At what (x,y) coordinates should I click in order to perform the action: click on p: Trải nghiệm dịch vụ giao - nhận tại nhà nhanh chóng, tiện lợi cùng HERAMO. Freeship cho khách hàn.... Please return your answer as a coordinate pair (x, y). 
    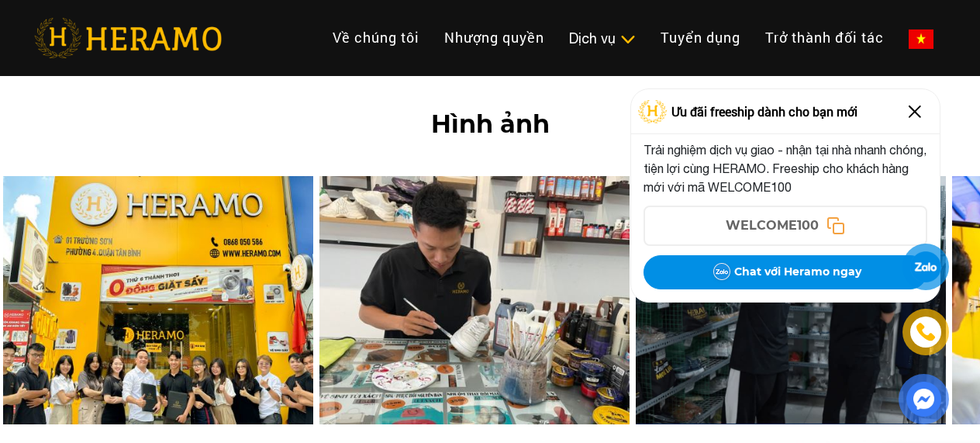
    Looking at the image, I should click on (786, 168).